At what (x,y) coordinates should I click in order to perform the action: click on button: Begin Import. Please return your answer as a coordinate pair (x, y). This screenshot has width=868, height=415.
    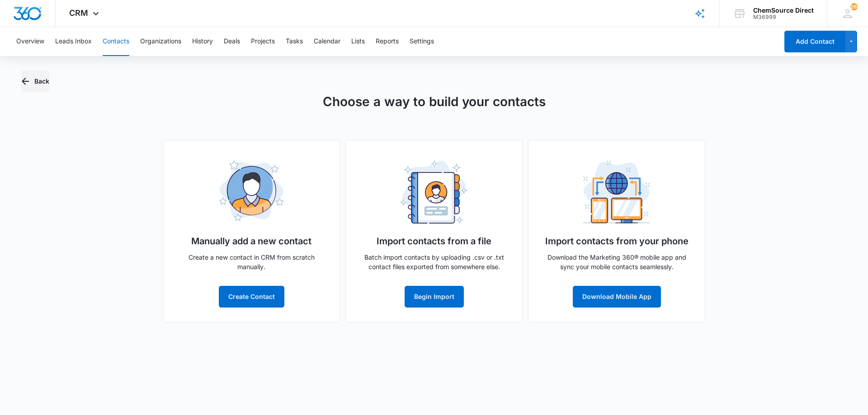
    Looking at the image, I should click on (434, 297).